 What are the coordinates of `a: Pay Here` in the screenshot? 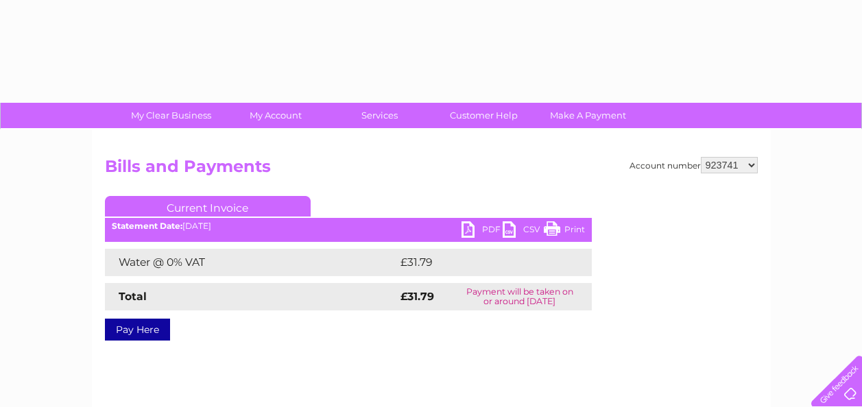 It's located at (137, 330).